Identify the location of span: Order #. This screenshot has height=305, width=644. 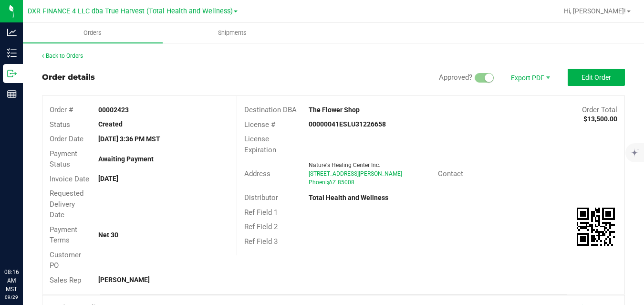
(61, 109).